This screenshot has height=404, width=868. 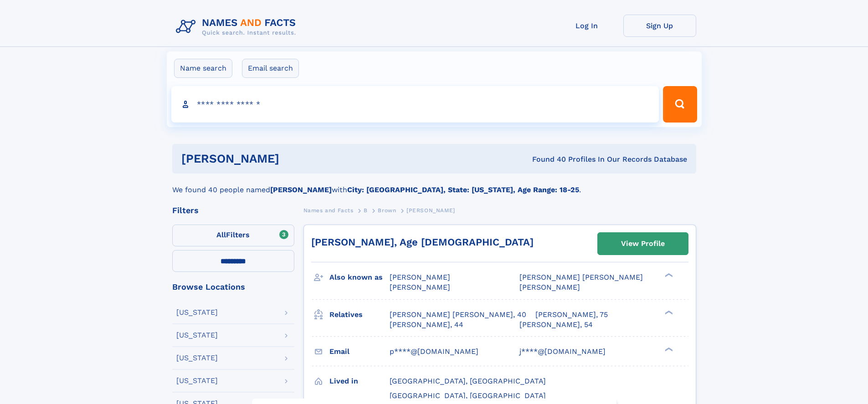 I want to click on div: Filters, so click(x=234, y=210).